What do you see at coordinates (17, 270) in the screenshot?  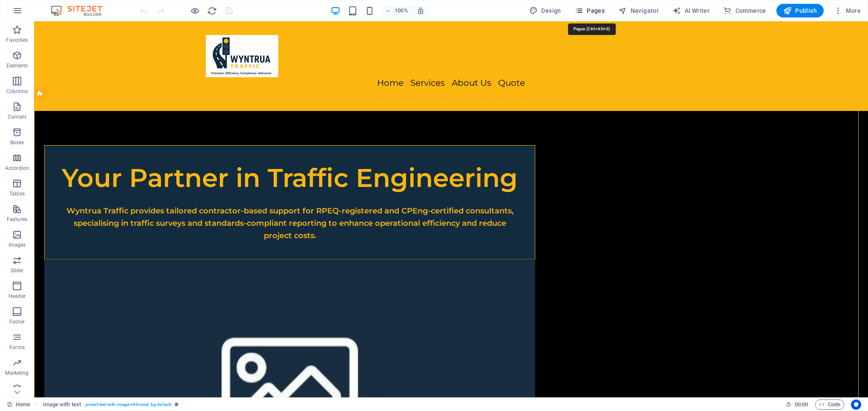 I see `p: Slider` at bounding box center [17, 270].